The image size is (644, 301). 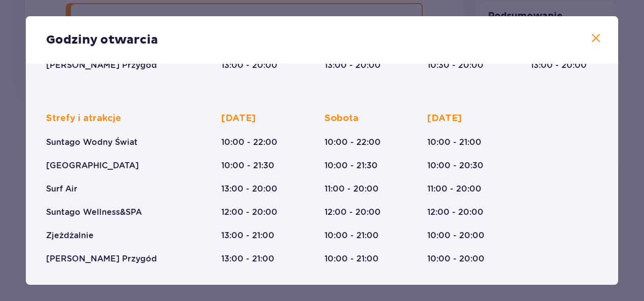 I want to click on p: 10:00 - 20:30, so click(x=455, y=166).